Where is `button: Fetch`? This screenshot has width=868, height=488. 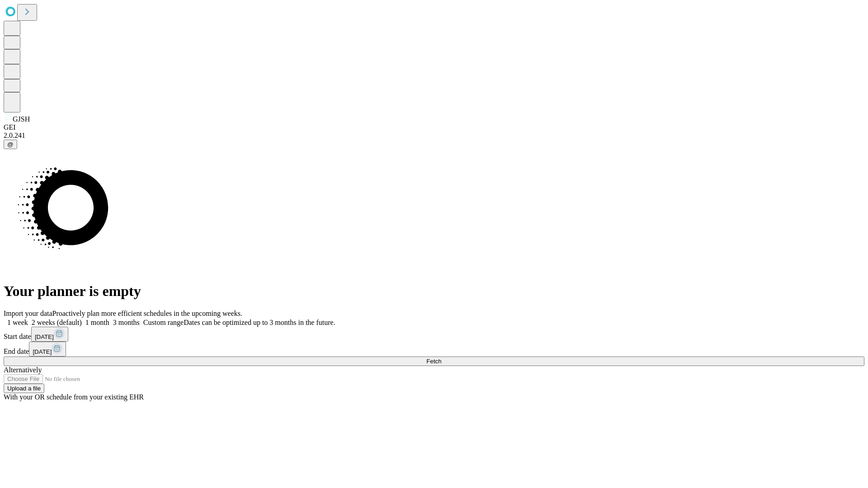
button: Fetch is located at coordinates (434, 361).